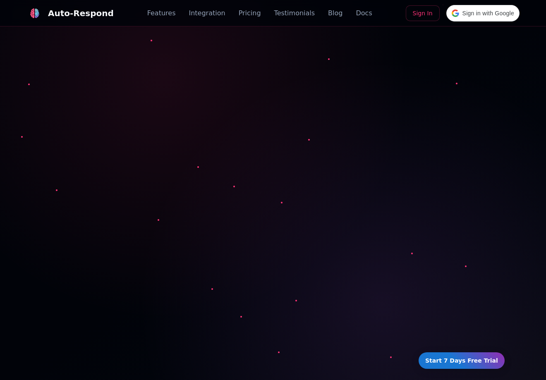 The width and height of the screenshot is (546, 380). What do you see at coordinates (161, 13) in the screenshot?
I see `a: Features` at bounding box center [161, 13].